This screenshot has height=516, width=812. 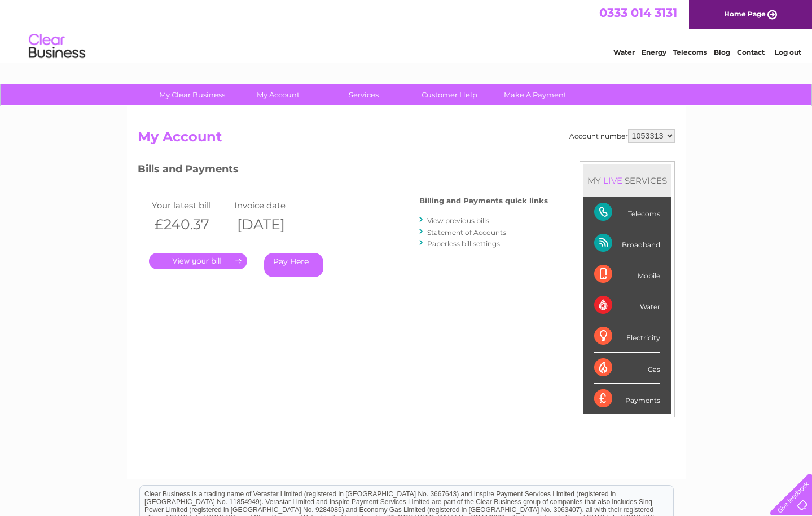 What do you see at coordinates (57, 46) in the screenshot?
I see `img: logo.png` at bounding box center [57, 46].